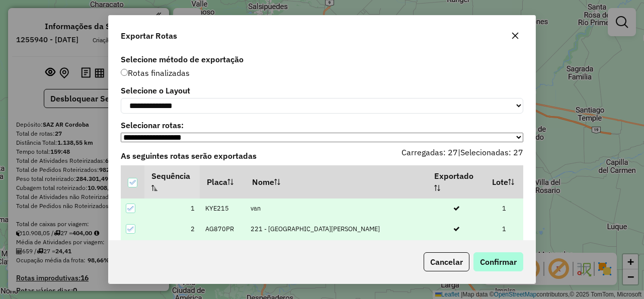 This screenshot has width=644, height=299. Describe the element at coordinates (457, 182) in the screenshot. I see `th: Exportado` at that location.